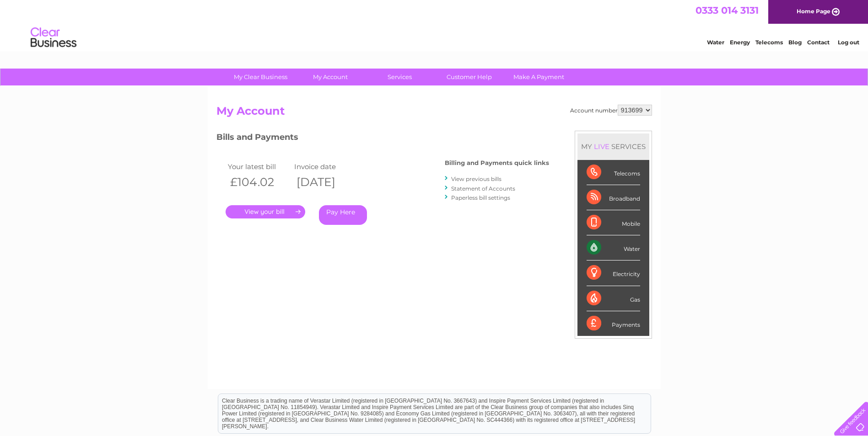 The height and width of the screenshot is (436, 868). Describe the element at coordinates (727, 10) in the screenshot. I see `span: 0333 014 3131` at that location.